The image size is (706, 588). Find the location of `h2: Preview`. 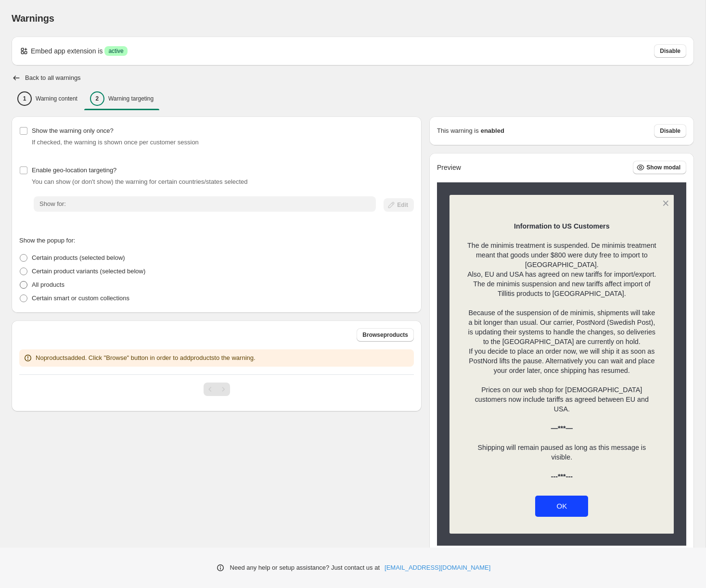

h2: Preview is located at coordinates (449, 167).